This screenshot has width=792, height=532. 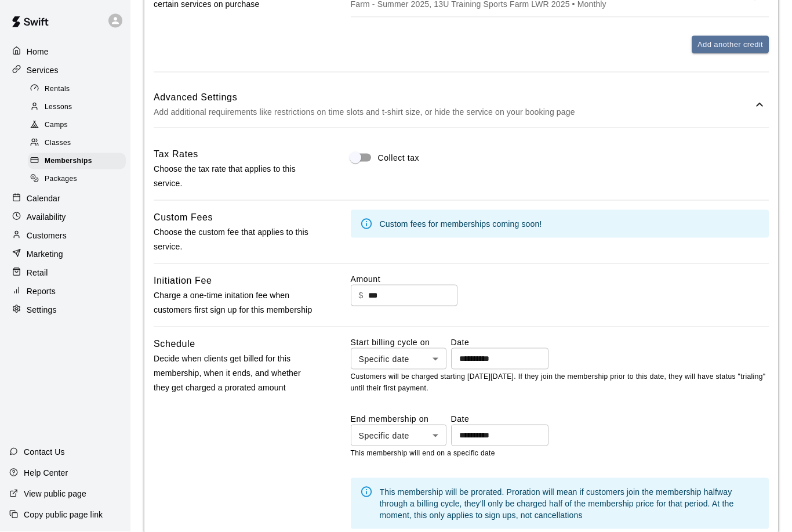 What do you see at coordinates (65, 217) in the screenshot?
I see `div: Availability` at bounding box center [65, 217].